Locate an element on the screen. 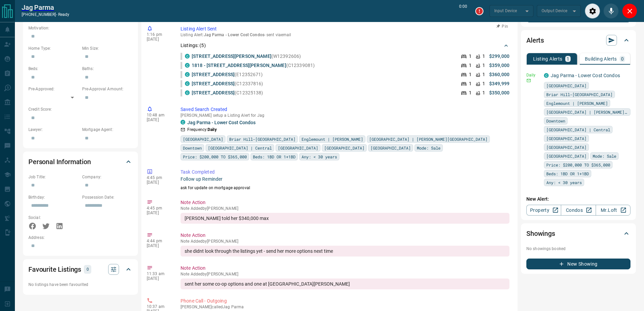 The image size is (644, 311). p: 1:16 pm is located at coordinates (159, 35).